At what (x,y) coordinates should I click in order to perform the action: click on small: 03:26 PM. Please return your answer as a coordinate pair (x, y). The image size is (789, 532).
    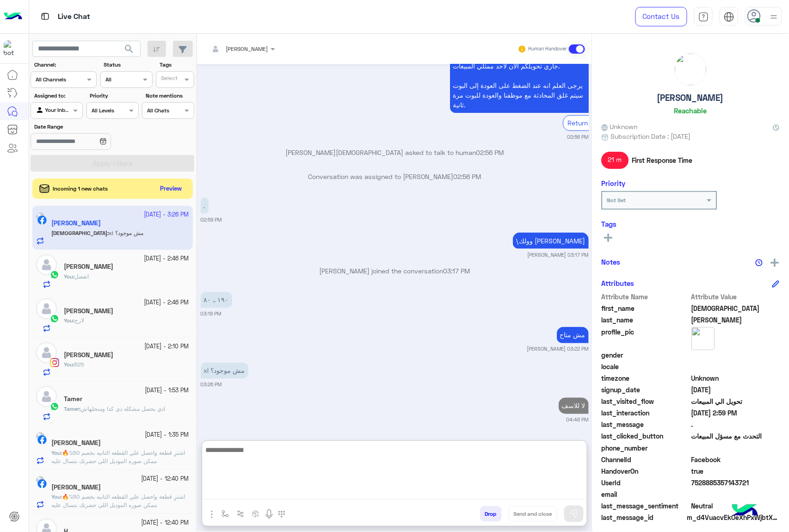
    Looking at the image, I should click on (211, 385).